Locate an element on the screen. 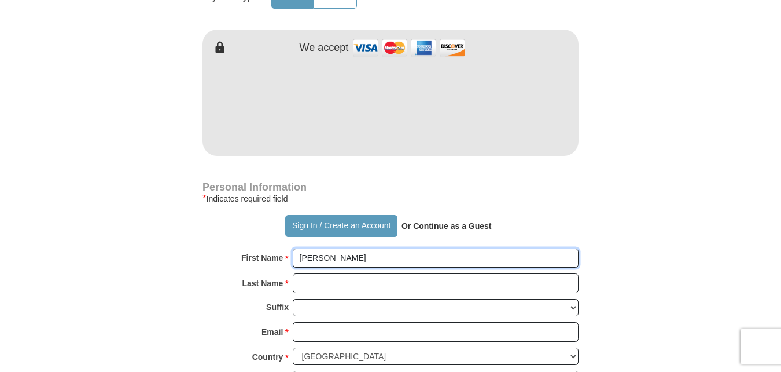  img: credit cards accepted is located at coordinates (409, 47).